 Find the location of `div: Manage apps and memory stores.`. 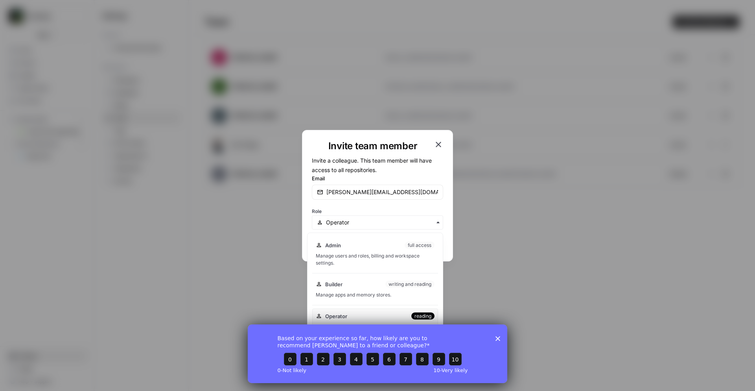

div: Manage apps and memory stores. is located at coordinates (375, 295).